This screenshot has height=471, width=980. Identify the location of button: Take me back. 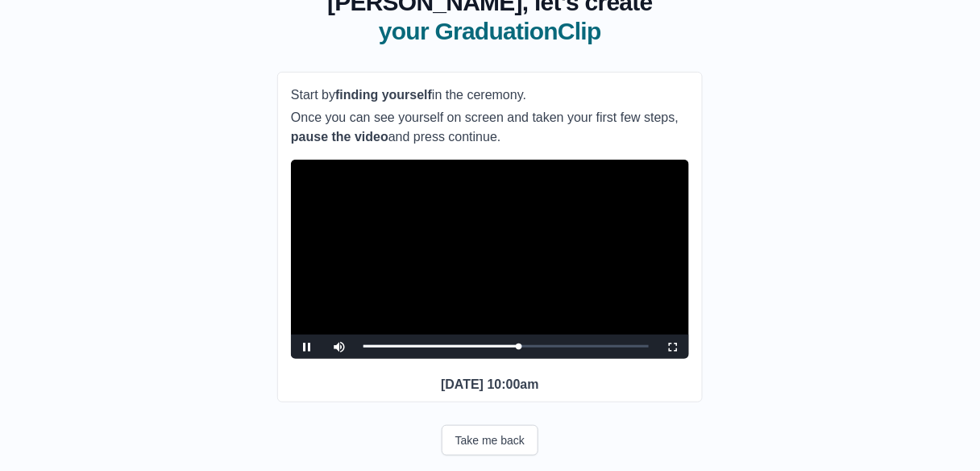
(490, 440).